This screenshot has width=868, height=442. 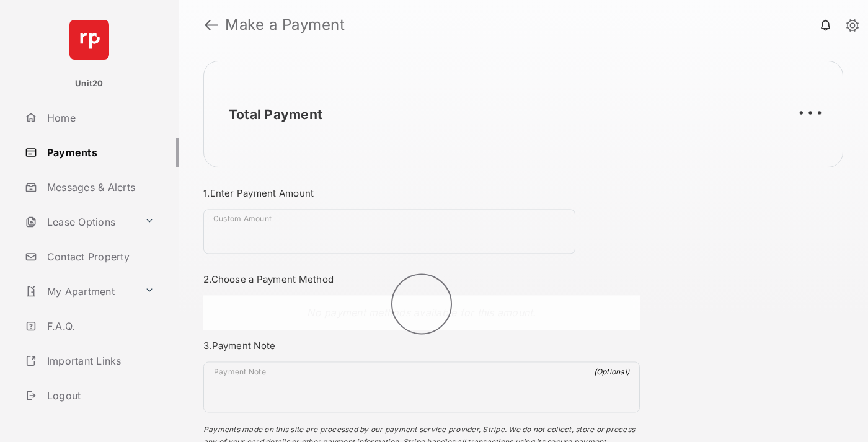 What do you see at coordinates (99, 152) in the screenshot?
I see `a: Payments` at bounding box center [99, 152].